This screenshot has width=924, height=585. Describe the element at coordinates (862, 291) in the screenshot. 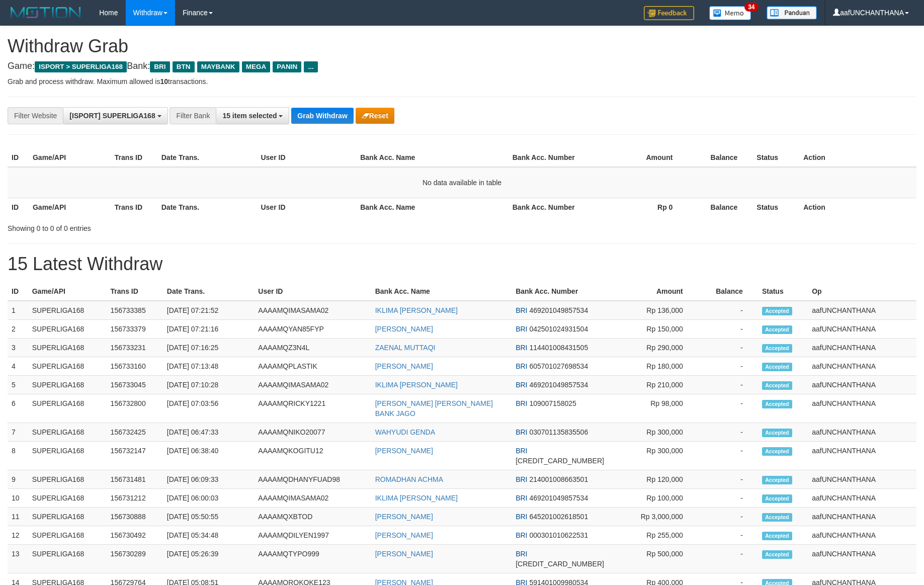

I see `th: Op` at that location.